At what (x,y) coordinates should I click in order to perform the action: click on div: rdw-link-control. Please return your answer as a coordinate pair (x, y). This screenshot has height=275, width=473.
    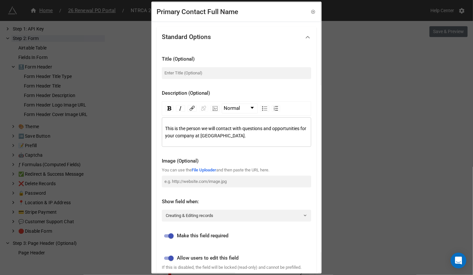
    Looking at the image, I should click on (198, 108).